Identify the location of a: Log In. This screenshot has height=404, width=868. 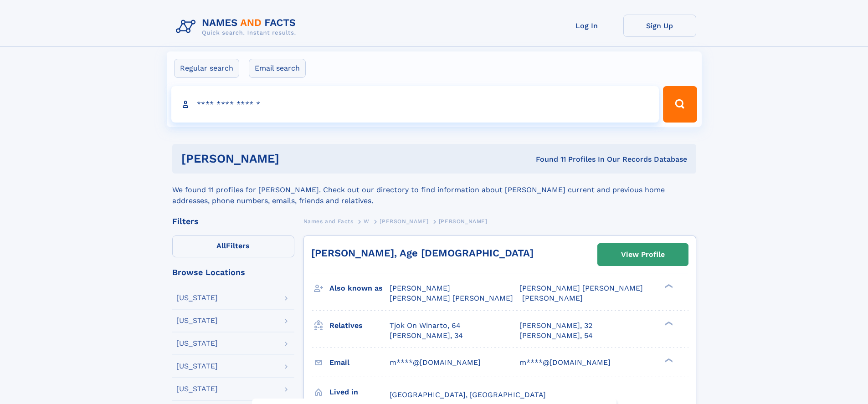
(587, 26).